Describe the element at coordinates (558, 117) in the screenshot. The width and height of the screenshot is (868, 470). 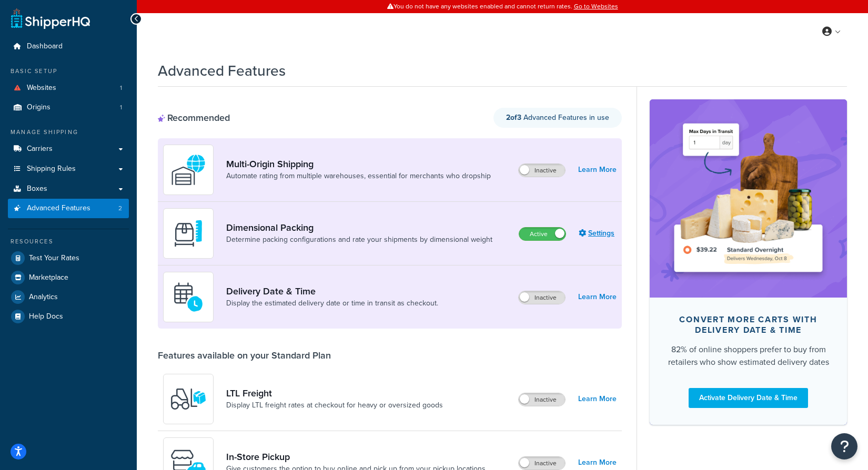
I see `span: Advanced Features in use` at that location.